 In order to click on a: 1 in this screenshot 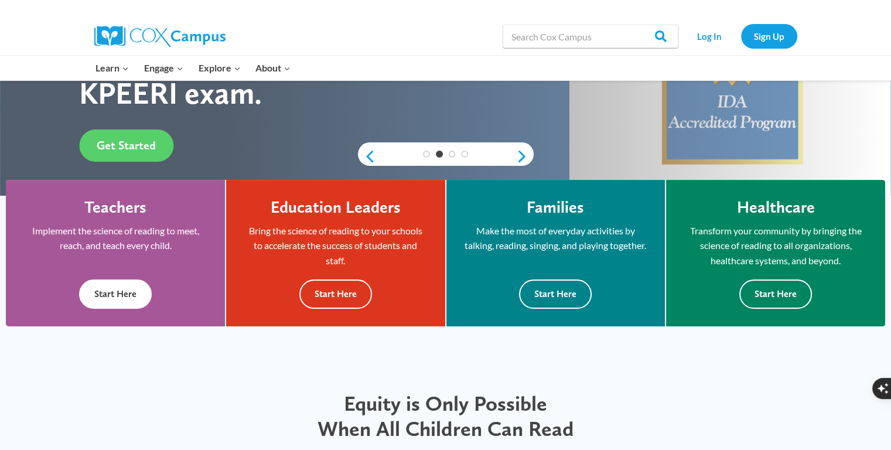, I will do `click(427, 154)`.